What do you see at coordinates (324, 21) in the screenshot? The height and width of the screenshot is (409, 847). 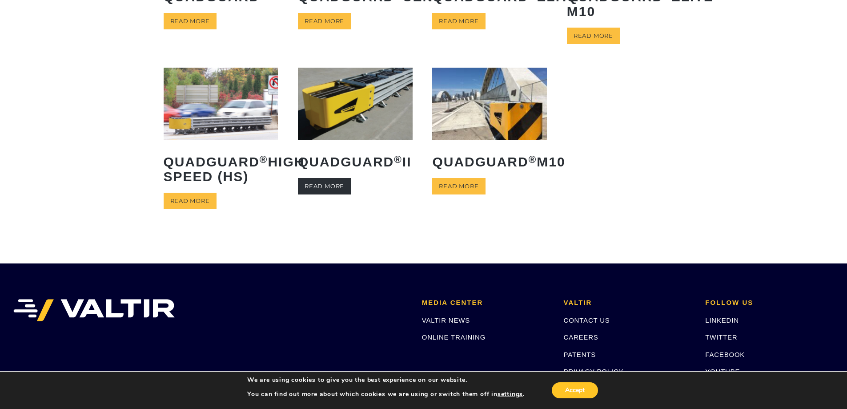 I see `a: Read more about “QuadGuard® CEN”` at bounding box center [324, 21].